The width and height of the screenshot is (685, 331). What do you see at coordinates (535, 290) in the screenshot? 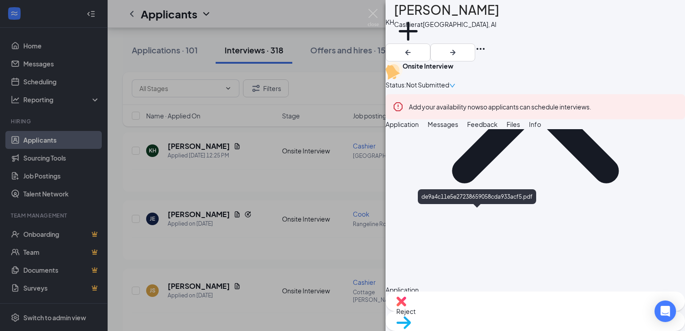
I see `div: Application` at bounding box center [535, 290].